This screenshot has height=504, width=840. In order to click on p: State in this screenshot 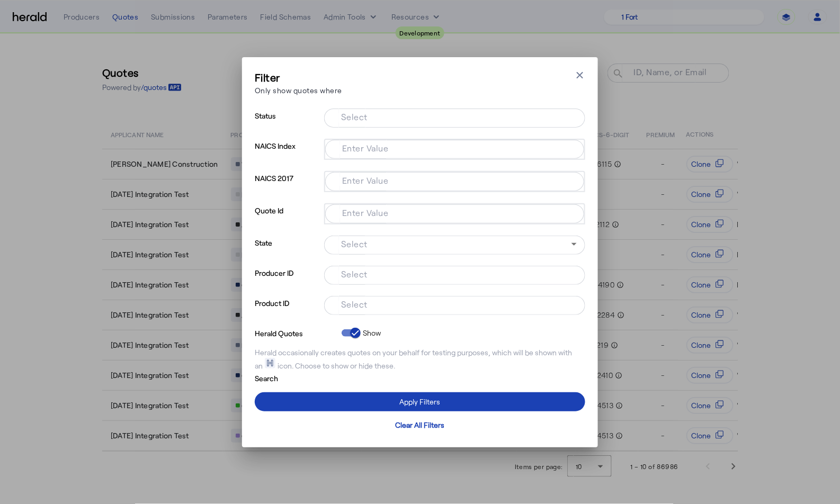, I will do `click(287, 250)`.